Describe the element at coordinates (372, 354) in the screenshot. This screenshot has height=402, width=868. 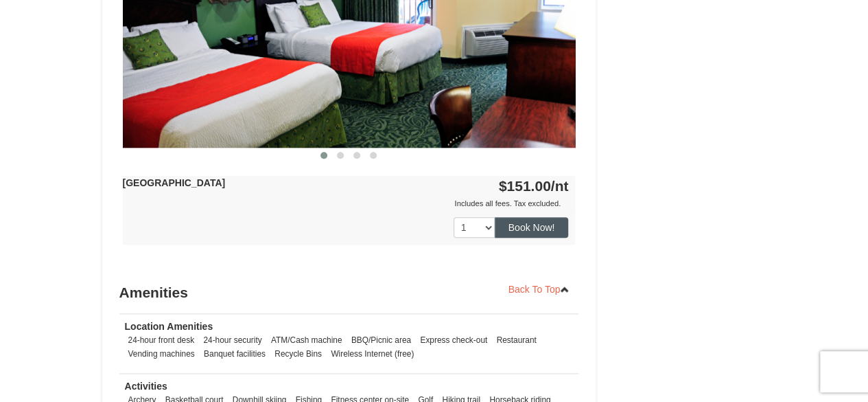
I see `li: Wireless Internet (free)` at that location.